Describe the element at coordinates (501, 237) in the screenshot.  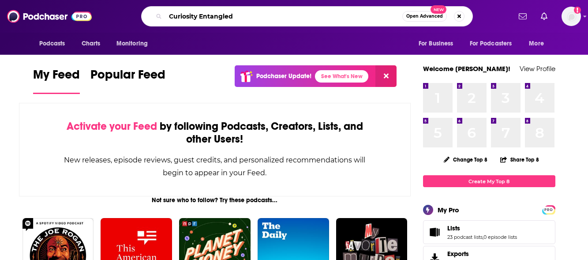
I see `a: 0 episode lists` at that location.